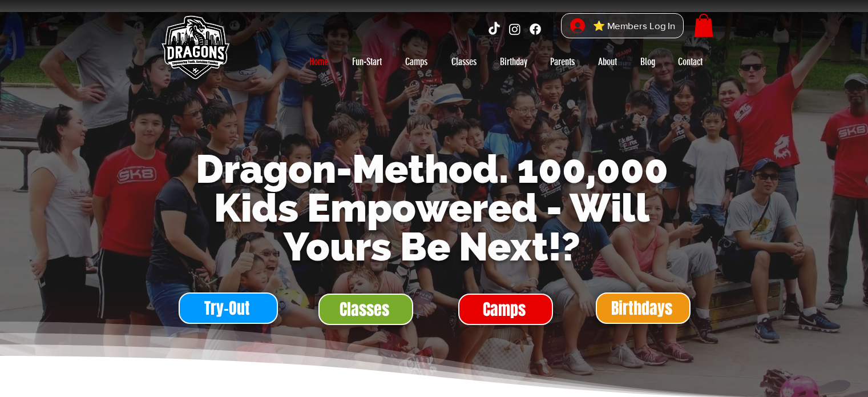  What do you see at coordinates (228, 307) in the screenshot?
I see `a: Try-Out` at bounding box center [228, 307].